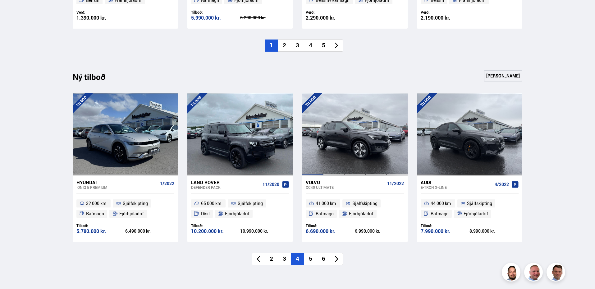 The height and width of the screenshot is (289, 595). I want to click on div: 6.690.000 kr., so click(330, 231).